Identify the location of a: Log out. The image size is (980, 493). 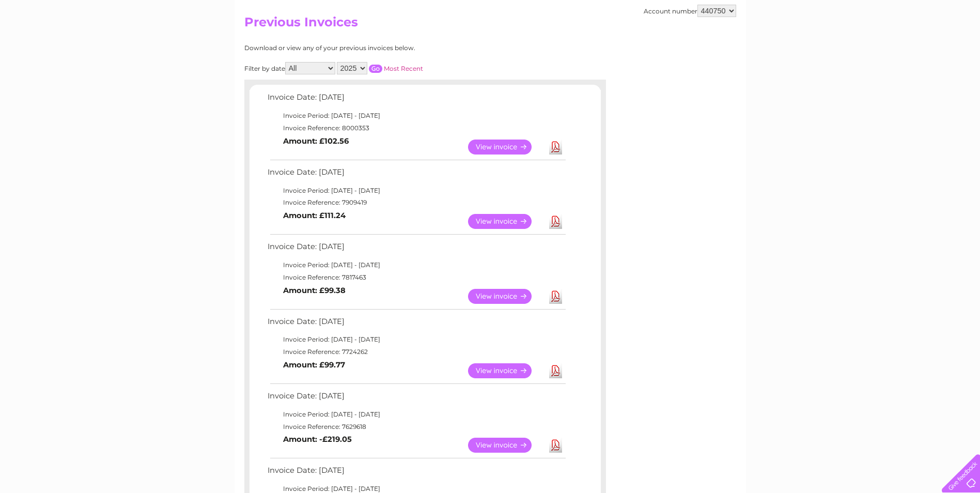
(958, 48).